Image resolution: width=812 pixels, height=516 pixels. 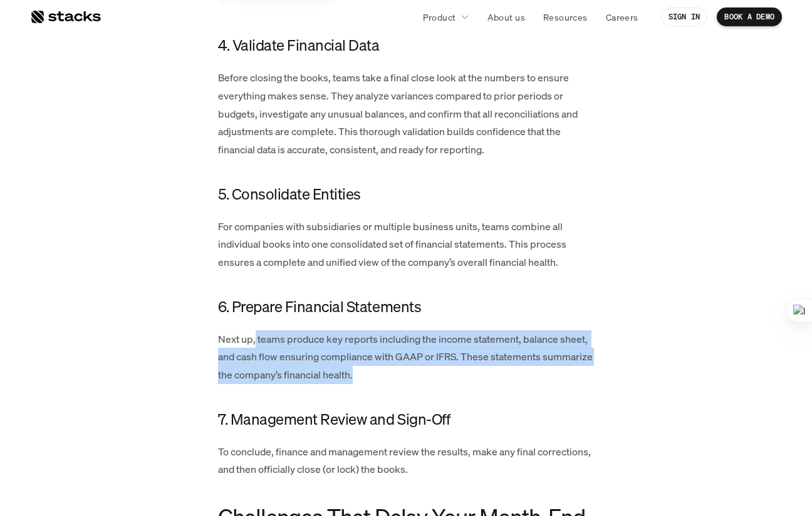 I want to click on p: Before closing the books, teams take a final close look at the numbers to ensure everything makes..., so click(x=406, y=114).